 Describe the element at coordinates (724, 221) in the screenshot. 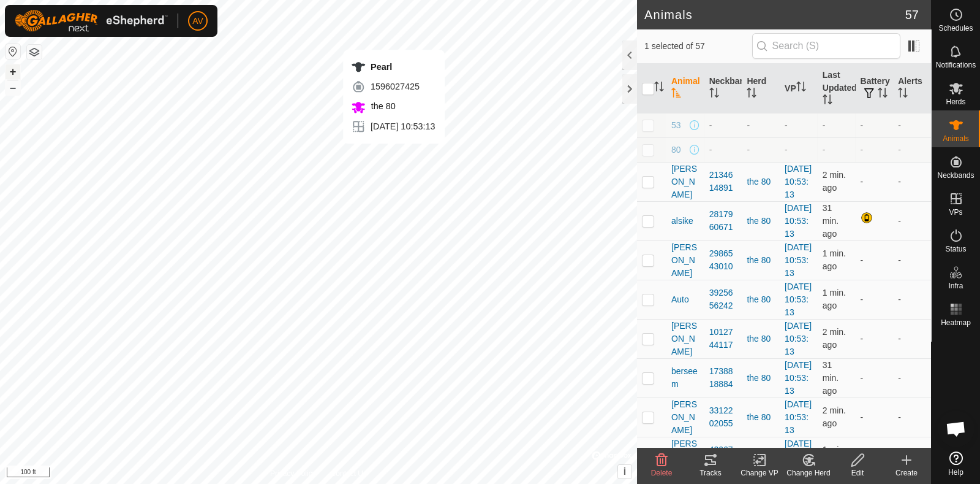

I see `div: 2817960671` at that location.